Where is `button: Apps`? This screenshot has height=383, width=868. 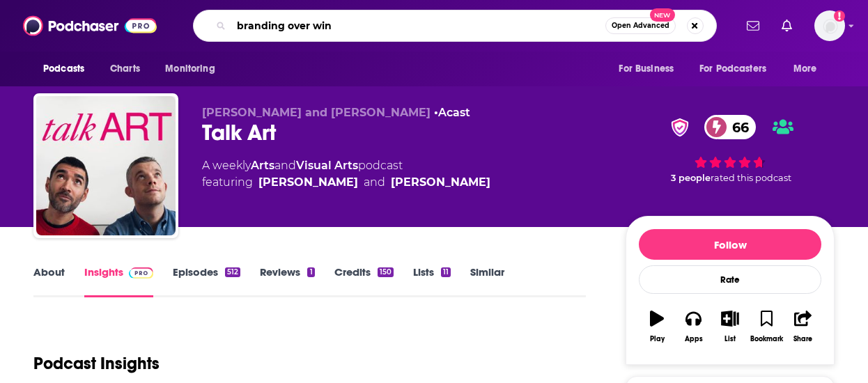 button: Apps is located at coordinates (693, 327).